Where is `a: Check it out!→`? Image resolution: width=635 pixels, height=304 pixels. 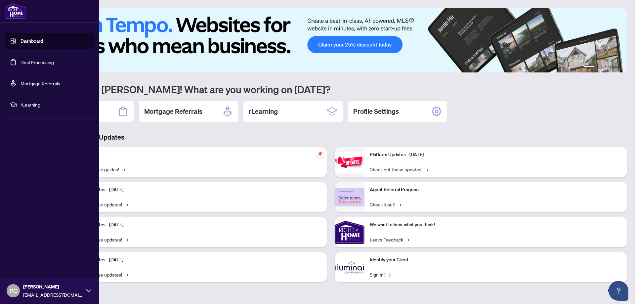
a: Check it out!→ is located at coordinates (385, 204).